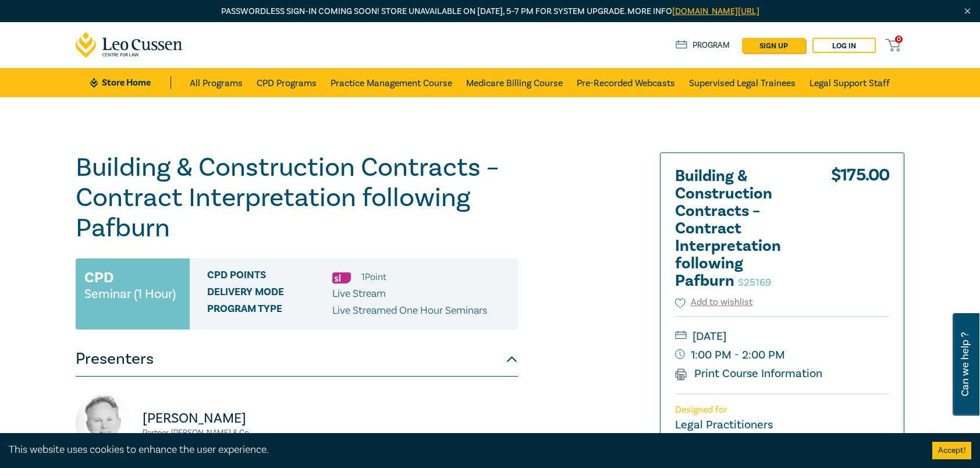 The height and width of the screenshot is (468, 980). Describe the element at coordinates (342, 277) in the screenshot. I see `img: Substantive Law` at that location.